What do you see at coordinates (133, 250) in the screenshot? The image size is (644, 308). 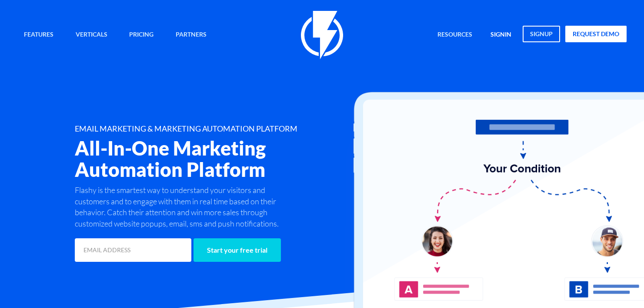 I see `input: EMAIL ADDRESS` at bounding box center [133, 250].